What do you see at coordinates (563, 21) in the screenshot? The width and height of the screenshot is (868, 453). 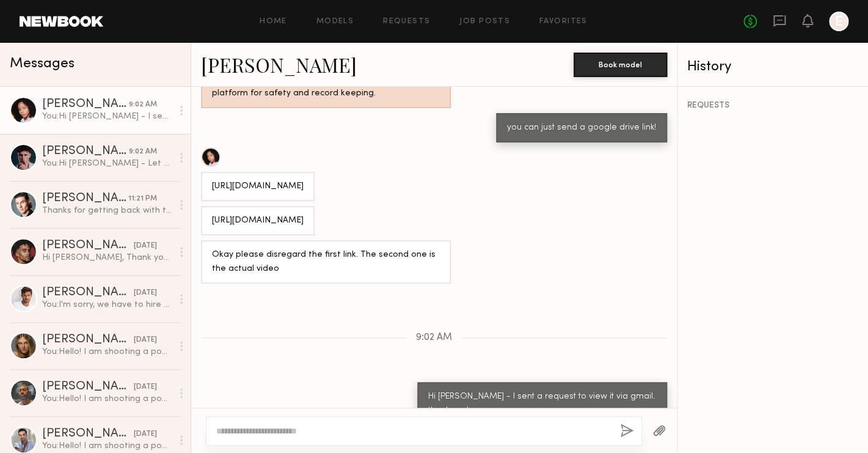 I see `a: Favorites` at bounding box center [563, 21].